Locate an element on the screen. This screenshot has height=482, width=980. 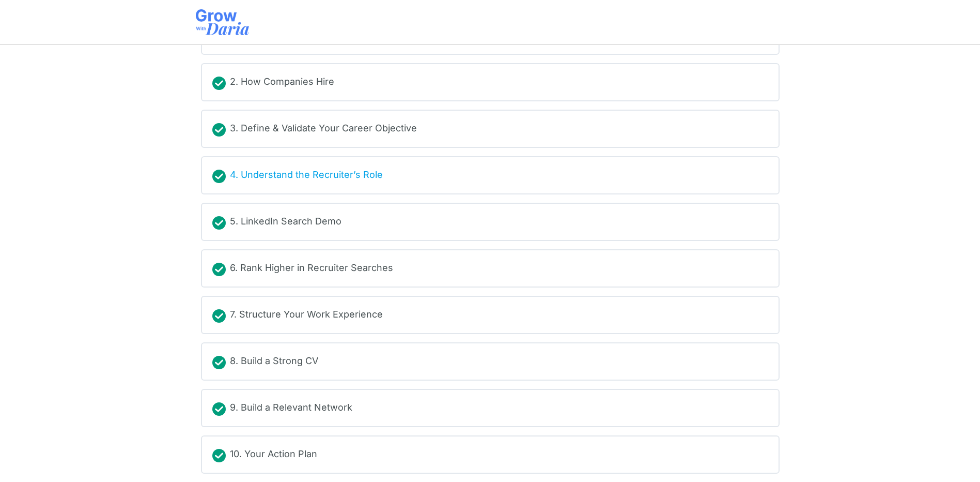
a: Completed 6. Rank Higher in Recruiter Searches is located at coordinates (491, 268).